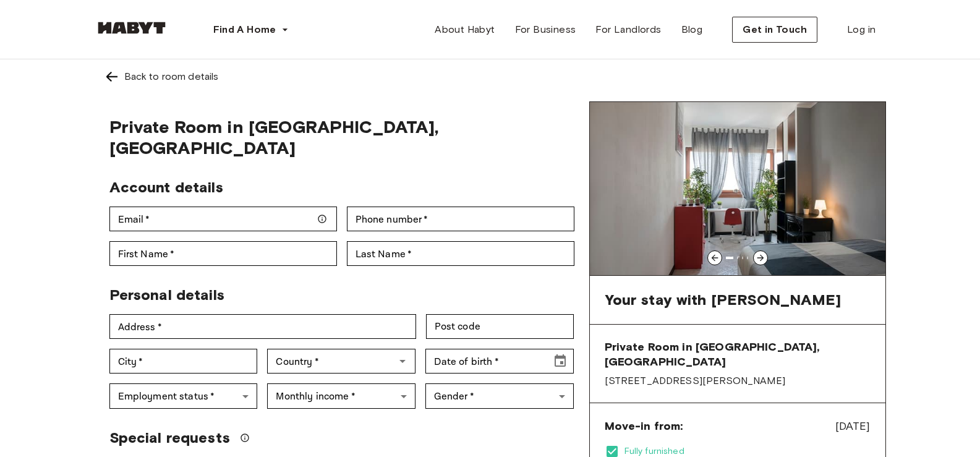 The height and width of the screenshot is (457, 980). Describe the element at coordinates (461, 219) in the screenshot. I see `div: Phone number` at that location.